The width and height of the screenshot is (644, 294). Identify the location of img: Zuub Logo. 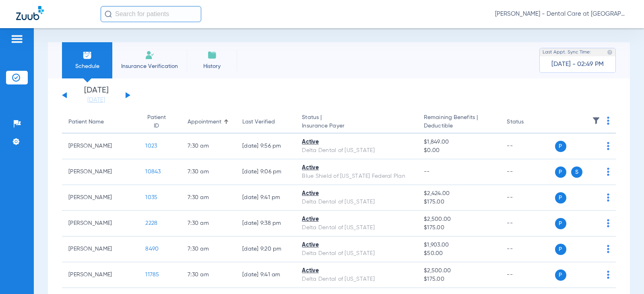
(30, 13).